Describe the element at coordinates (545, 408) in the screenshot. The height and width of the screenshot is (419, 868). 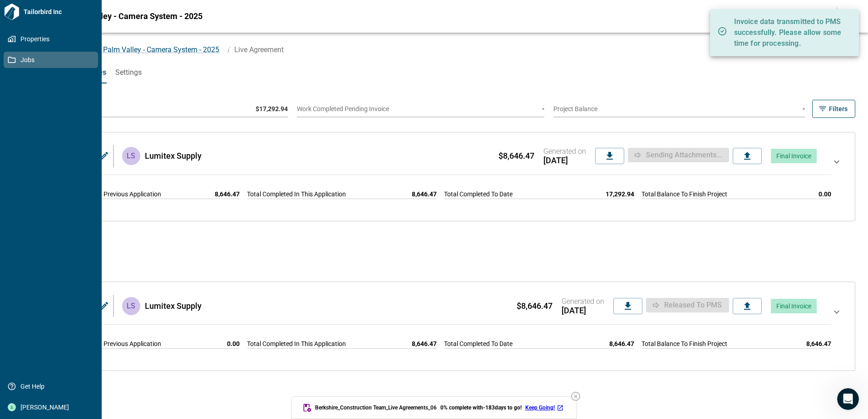
I see `a: Keep Going!` at that location.